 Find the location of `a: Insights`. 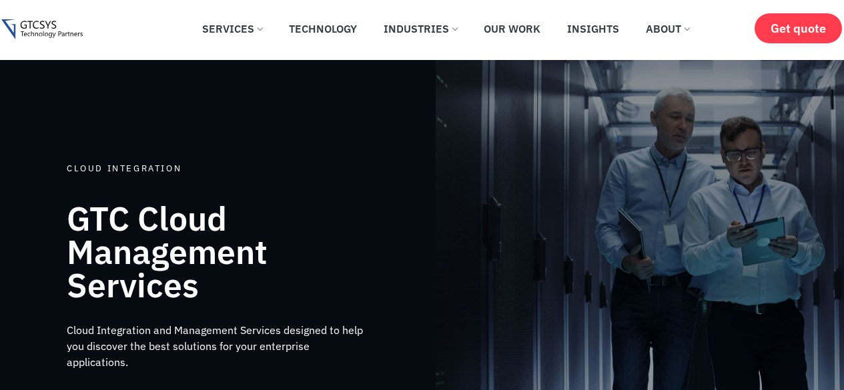

a: Insights is located at coordinates (593, 29).